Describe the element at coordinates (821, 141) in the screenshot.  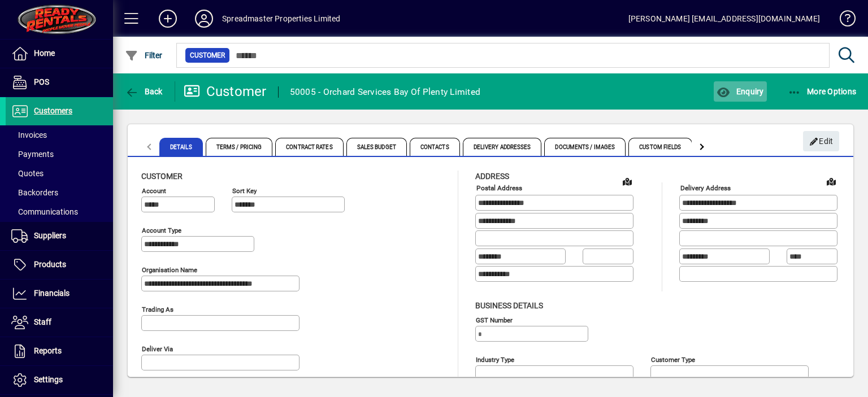
I see `button: Edit` at that location.